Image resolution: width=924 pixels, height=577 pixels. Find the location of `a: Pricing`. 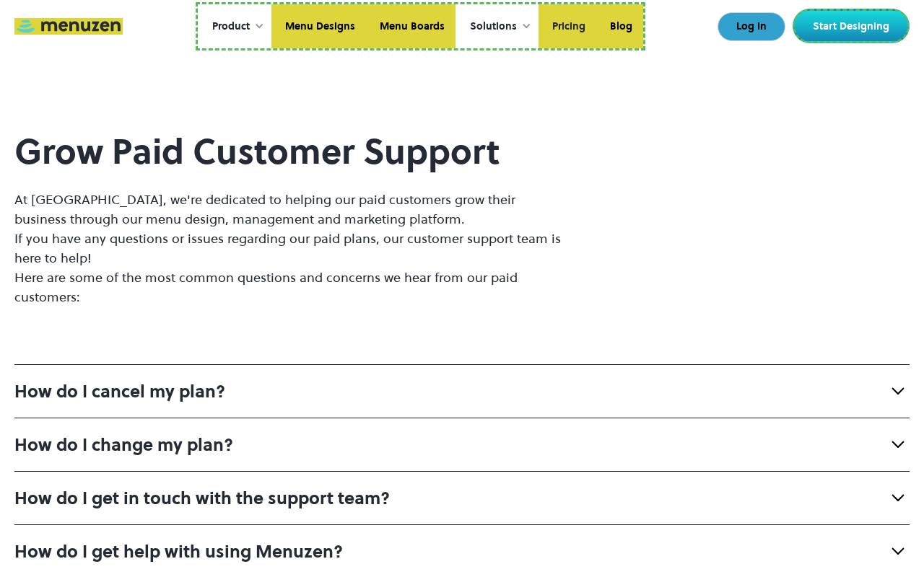

a: Pricing is located at coordinates (568, 27).